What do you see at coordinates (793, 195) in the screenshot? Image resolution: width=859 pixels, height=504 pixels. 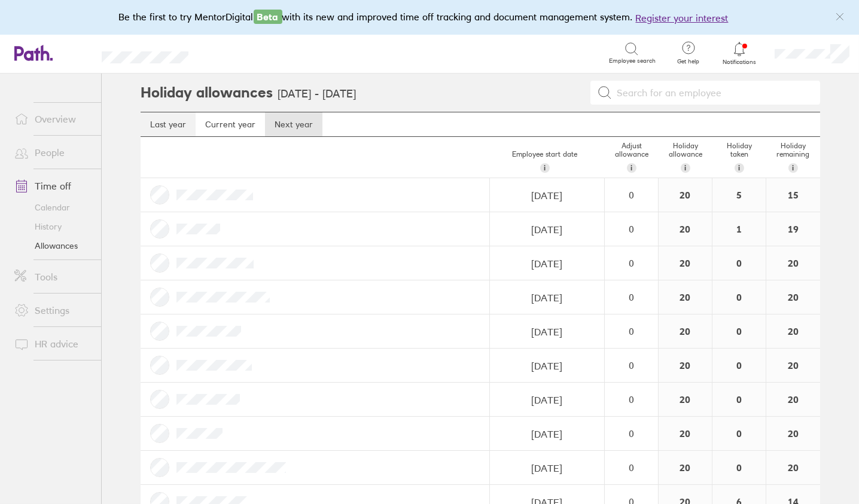 I see `div: 15` at bounding box center [793, 195].